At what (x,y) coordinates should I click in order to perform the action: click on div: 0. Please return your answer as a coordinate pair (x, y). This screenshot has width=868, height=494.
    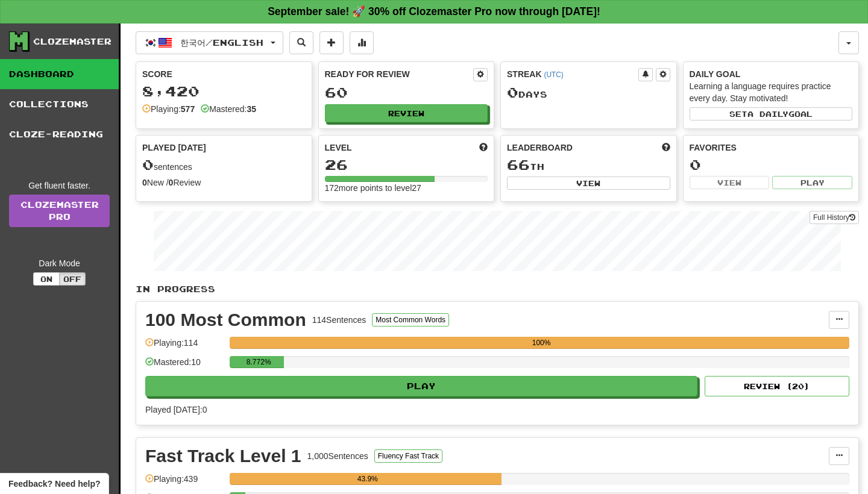
    Looking at the image, I should click on (771, 164).